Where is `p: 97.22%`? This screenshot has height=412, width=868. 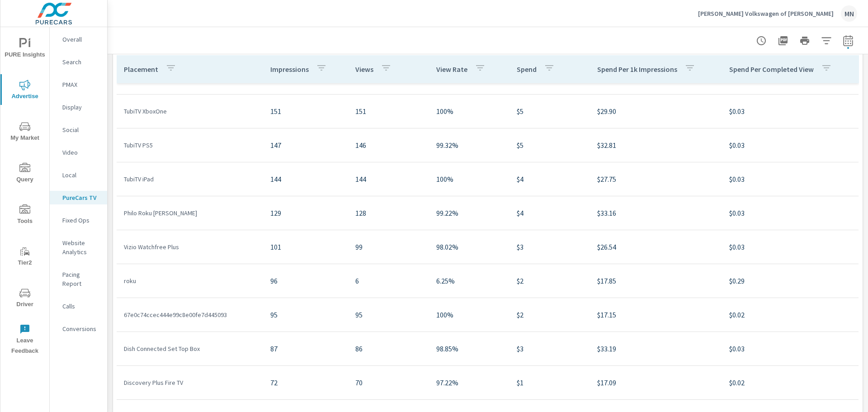 p: 97.22% is located at coordinates (469, 382).